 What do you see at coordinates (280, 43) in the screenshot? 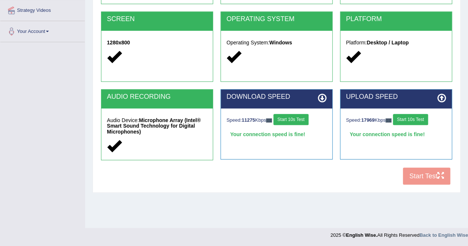
I see `strong: Windows` at bounding box center [280, 43].